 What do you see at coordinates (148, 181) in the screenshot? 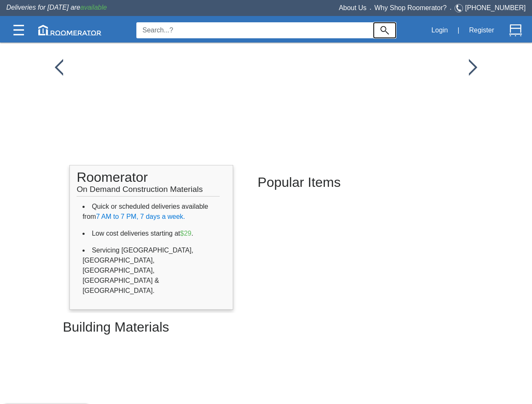
I see `h1: Roomerator` at bounding box center [148, 181].